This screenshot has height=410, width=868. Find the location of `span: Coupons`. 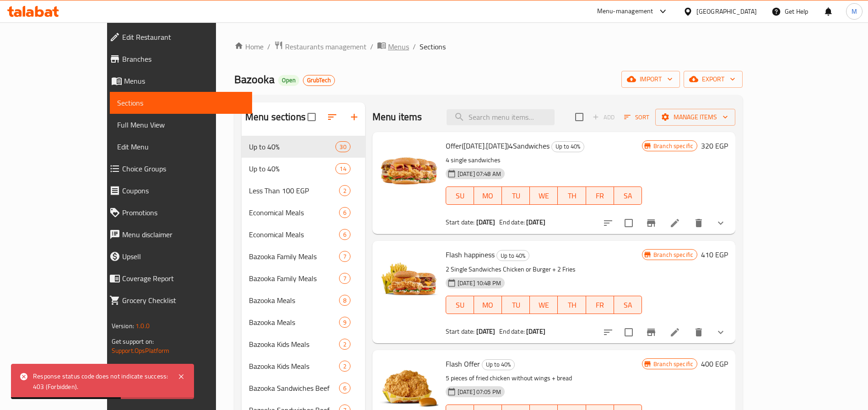

span: Coupons is located at coordinates (183, 191).